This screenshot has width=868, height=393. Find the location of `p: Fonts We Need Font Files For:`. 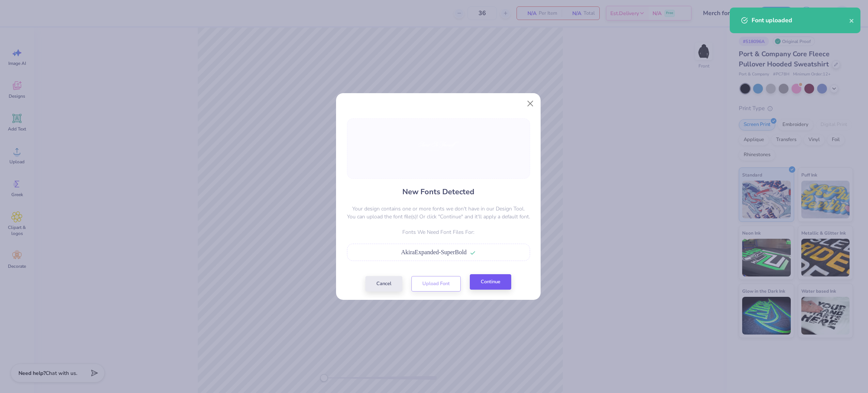

p: Fonts We Need Font Files For: is located at coordinates (439, 232).